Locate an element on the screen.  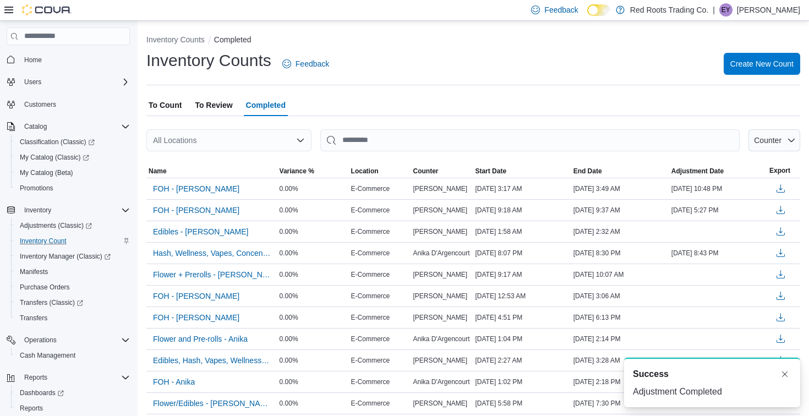
a: Inventory Manager (Classic) is located at coordinates (73, 256).